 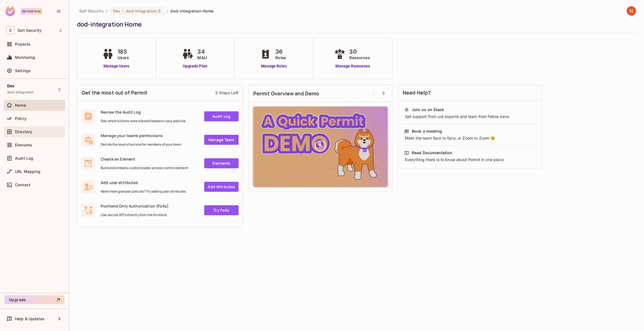 I want to click on a: Audit Log, so click(x=222, y=116).